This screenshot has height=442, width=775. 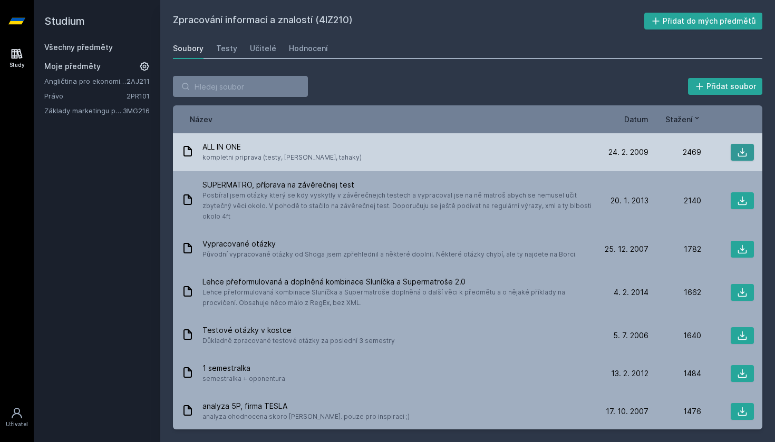 What do you see at coordinates (298, 341) in the screenshot?
I see `span: Důkladně zpracované testové otázky za poslední 3 semestry` at bounding box center [298, 341].